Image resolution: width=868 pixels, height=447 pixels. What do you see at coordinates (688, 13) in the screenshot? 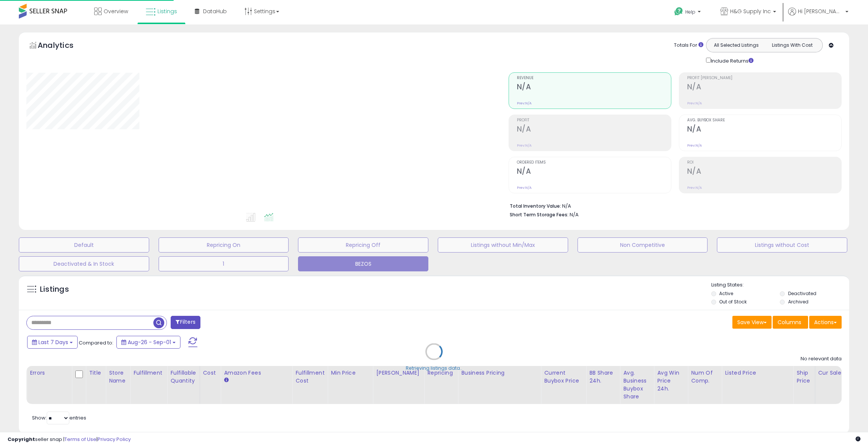
I see `a: Help` at bounding box center [688, 13].